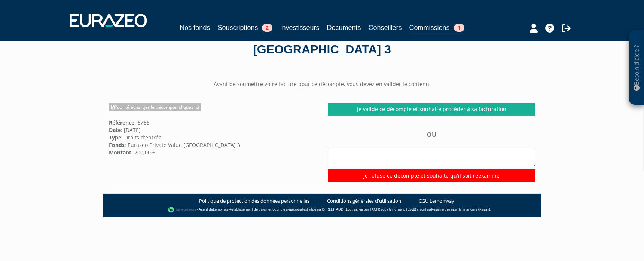 This screenshot has width=644, height=261. What do you see at coordinates (300, 28) in the screenshot?
I see `a: Investisseurs` at bounding box center [300, 28].